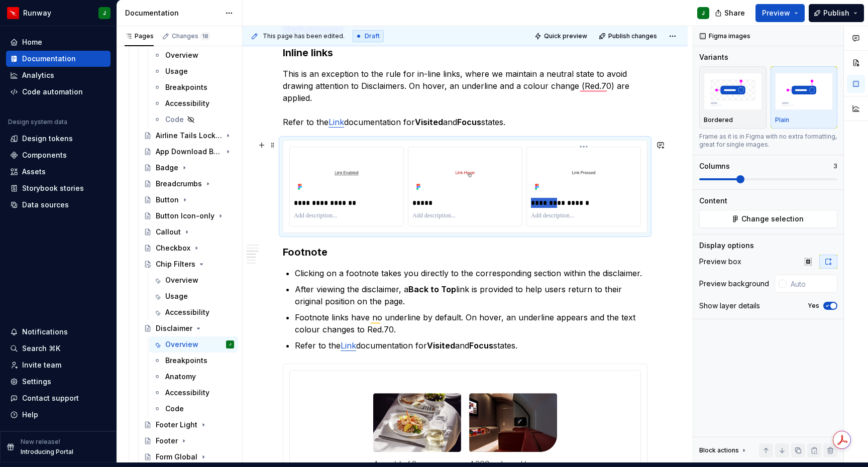  Describe the element at coordinates (189, 200) in the screenshot. I see `a: Button` at that location.